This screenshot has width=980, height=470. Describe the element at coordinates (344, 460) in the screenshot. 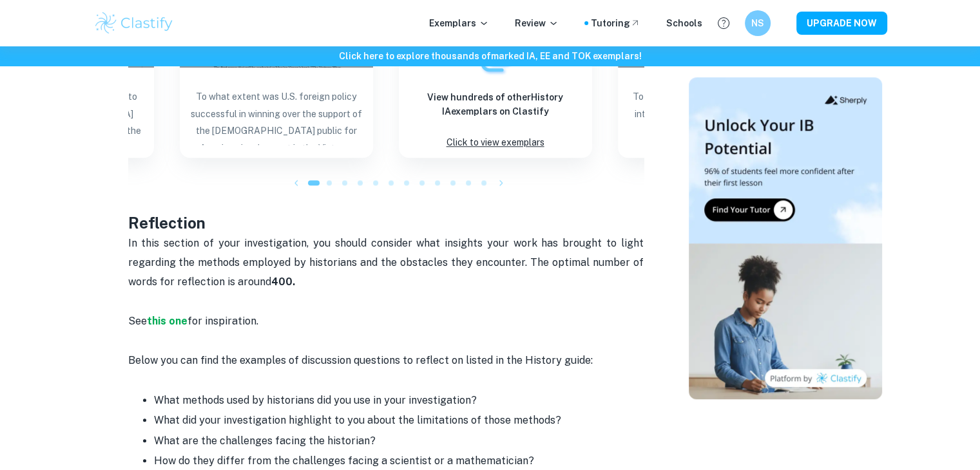

I see `span: How do they differ from the challenges facing a scientist or a mathematician?` at that location.